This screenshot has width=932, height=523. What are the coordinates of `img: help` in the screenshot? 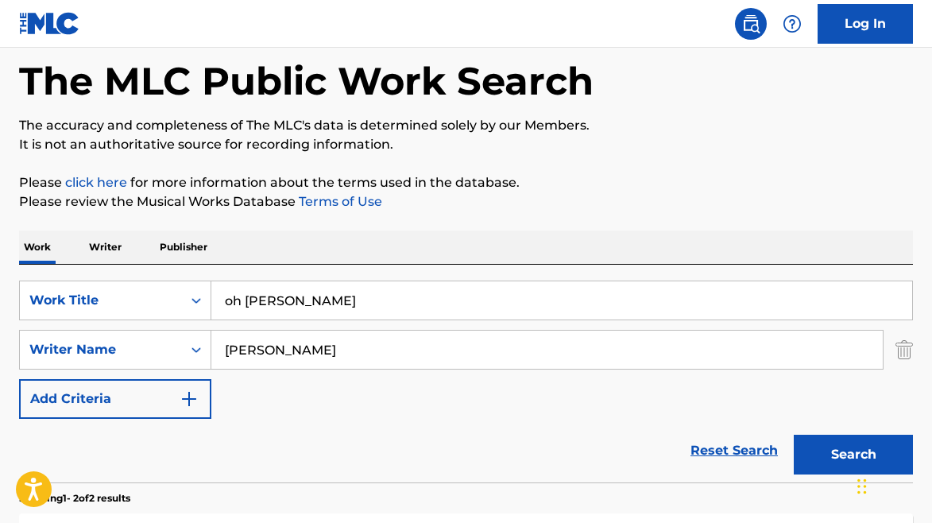 It's located at (792, 24).